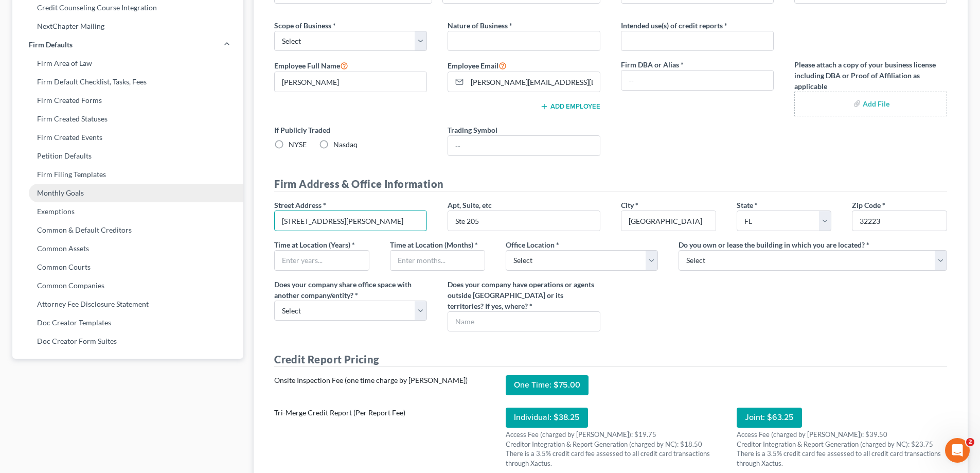 This screenshot has width=980, height=473. Describe the element at coordinates (671, 26) in the screenshot. I see `span: Intended use(s) of credit reports` at that location.